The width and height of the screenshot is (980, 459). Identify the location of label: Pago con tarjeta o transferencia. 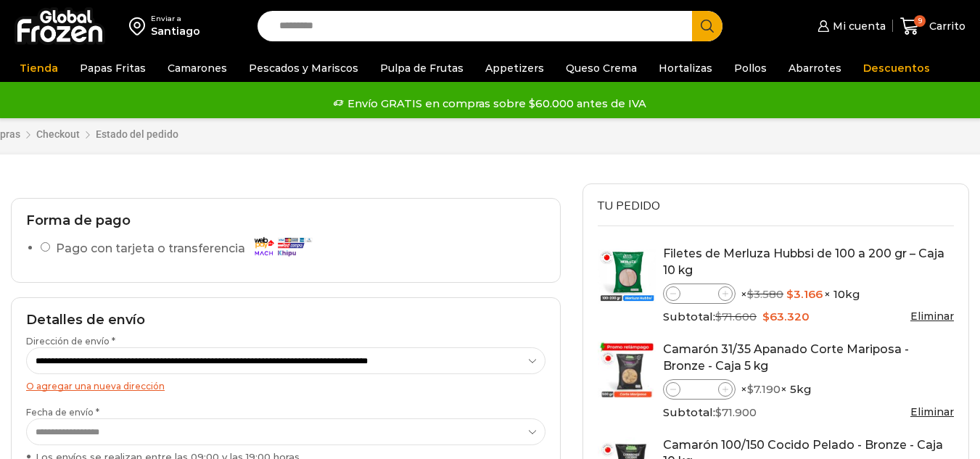
(187, 249).